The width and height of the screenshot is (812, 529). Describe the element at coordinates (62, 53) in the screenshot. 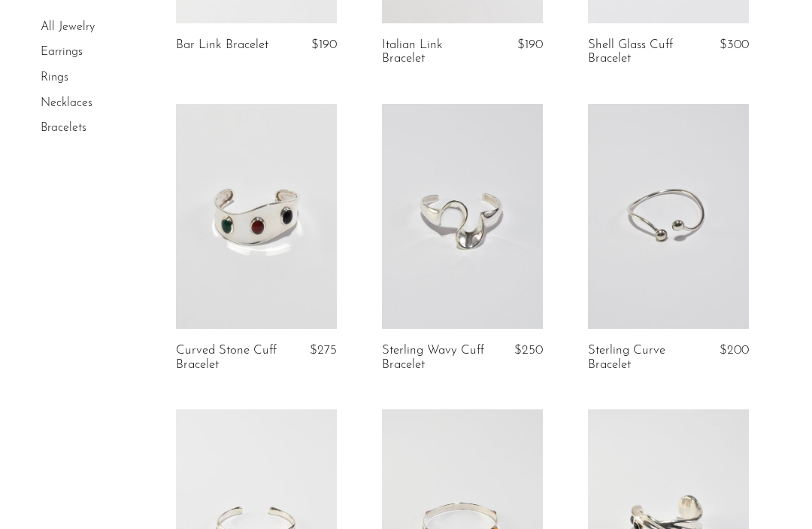

I see `a: Earrings` at that location.